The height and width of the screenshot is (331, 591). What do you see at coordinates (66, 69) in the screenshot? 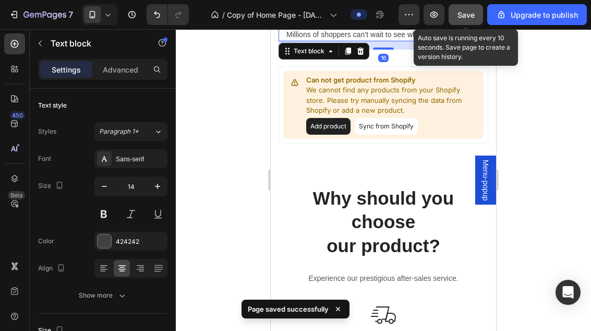
I see `p: Settings` at bounding box center [66, 69].